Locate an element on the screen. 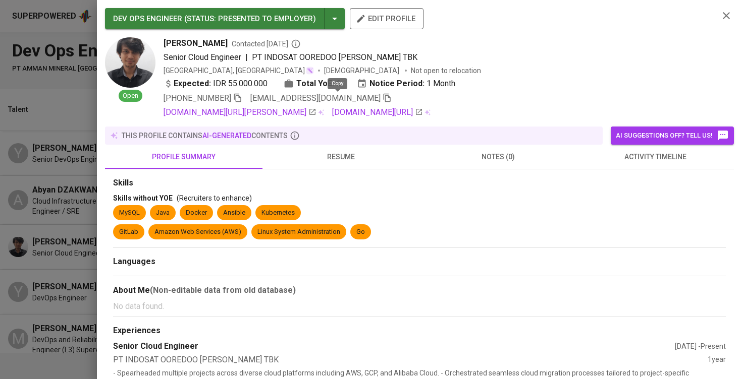 The height and width of the screenshot is (379, 742). span: DEV OPS ENGINEER is located at coordinates (147, 19).